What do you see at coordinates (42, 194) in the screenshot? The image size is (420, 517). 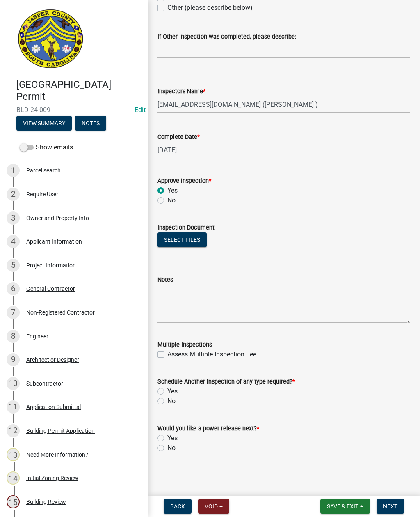 I see `div: Require User` at bounding box center [42, 194].